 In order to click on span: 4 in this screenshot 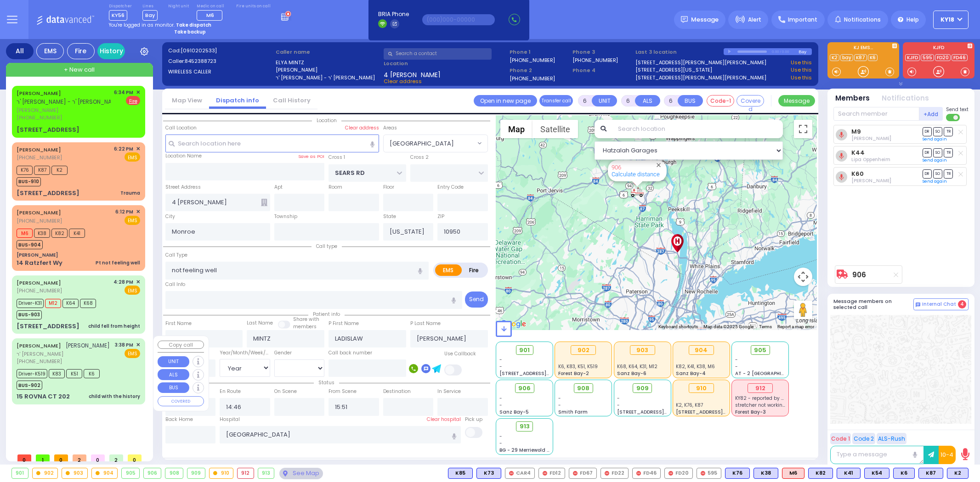, I will do `click(962, 305)`.